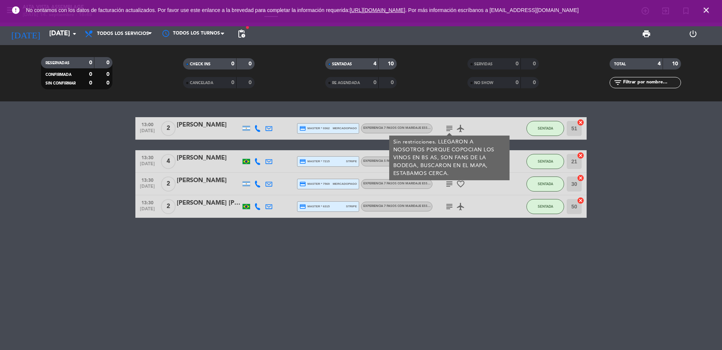 Image resolution: width=722 pixels, height=350 pixels. Describe the element at coordinates (449, 158) in the screenshot. I see `div: Sin restricciones. LLEGARON A NOSOTROS PORQUE COPOCIAN LOS VINOS EN BS AS, SON FANS DE LA BODEGA,...` at that location.